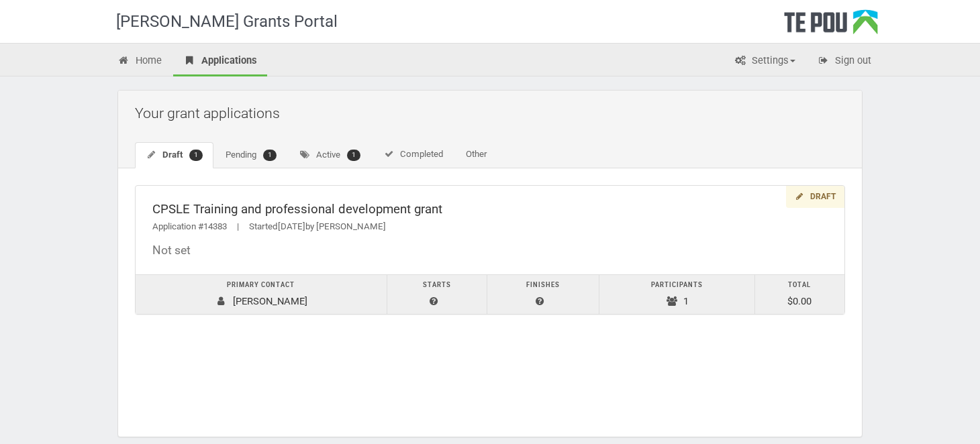  What do you see at coordinates (413, 155) in the screenshot?
I see `a: Completed` at bounding box center [413, 155].